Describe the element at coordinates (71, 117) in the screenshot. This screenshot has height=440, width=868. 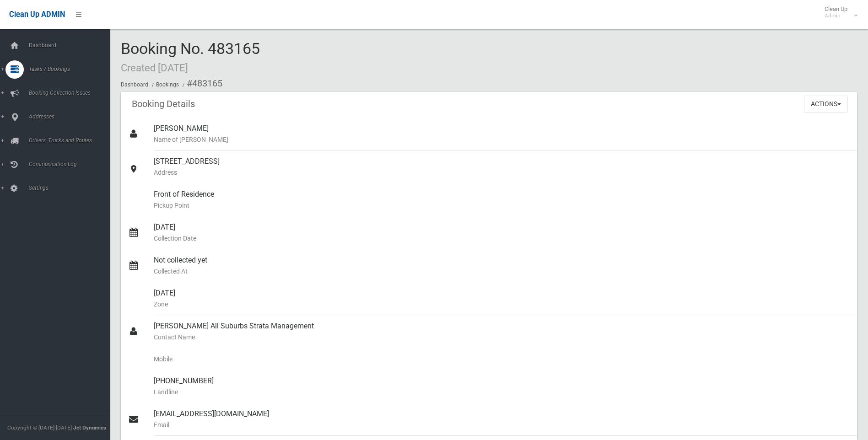
I see `span: Addresses` at that location.